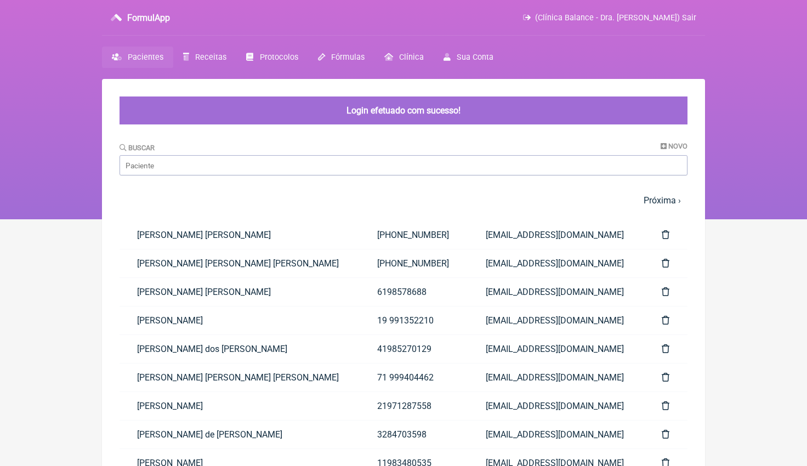 The image size is (807, 466). Describe the element at coordinates (678, 146) in the screenshot. I see `span: Novo` at that location.